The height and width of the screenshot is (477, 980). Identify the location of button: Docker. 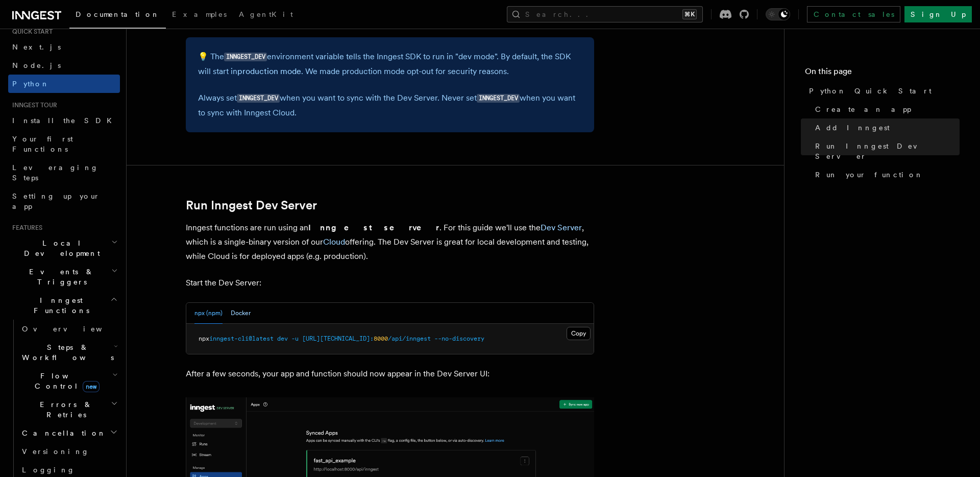
(241, 313).